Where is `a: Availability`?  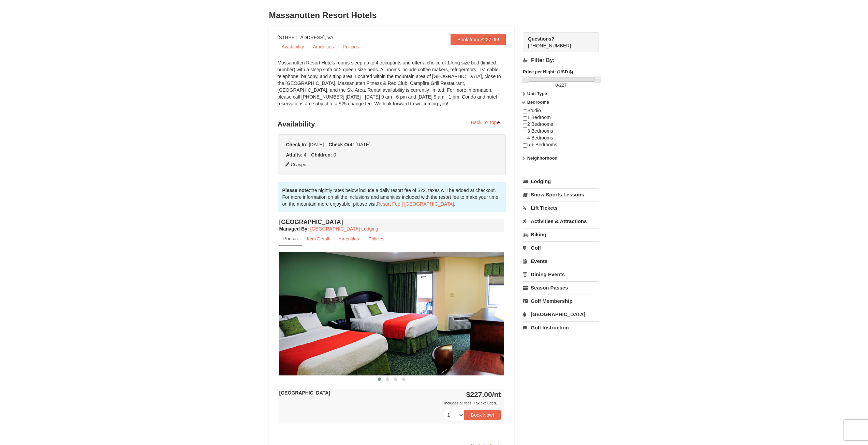 a: Availability is located at coordinates (293, 47).